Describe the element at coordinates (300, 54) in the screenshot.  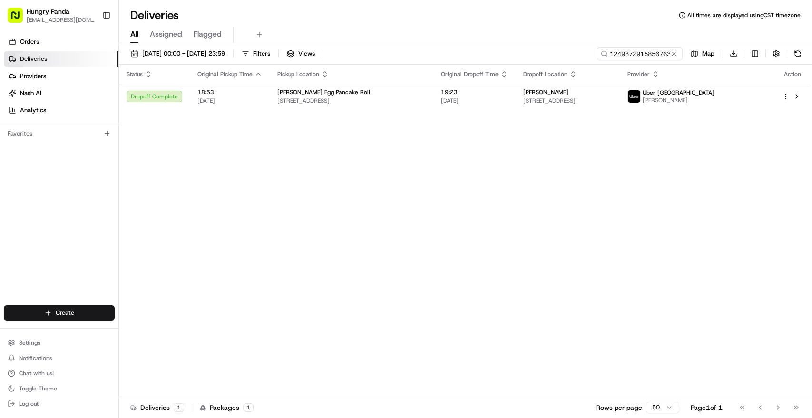
I see `button: Views` at that location.